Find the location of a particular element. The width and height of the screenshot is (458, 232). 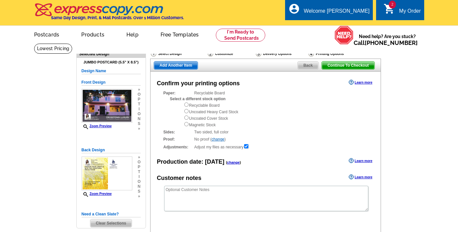

strong: Select a different stock option is located at coordinates (198, 99).